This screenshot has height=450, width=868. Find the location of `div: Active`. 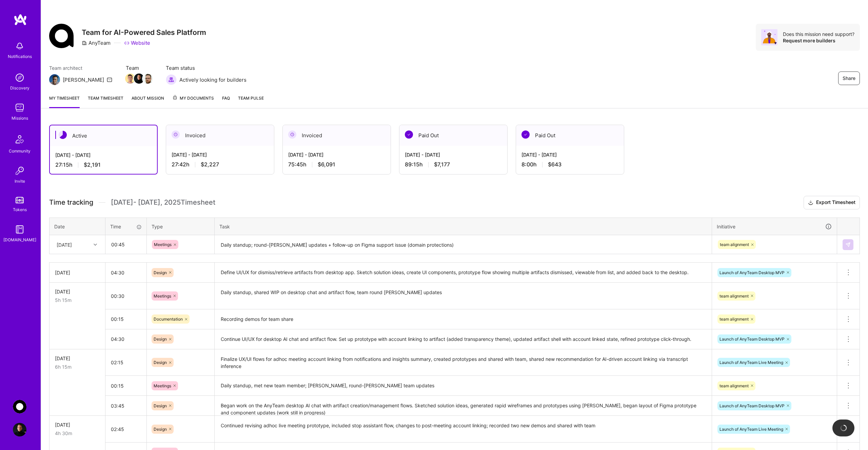

div: Active is located at coordinates (103, 135).